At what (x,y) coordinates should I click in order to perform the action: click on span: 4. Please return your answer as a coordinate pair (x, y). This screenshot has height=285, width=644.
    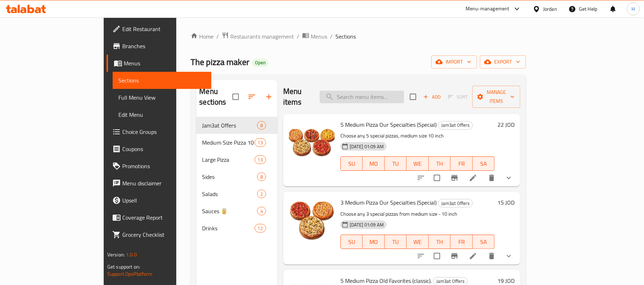
    Looking at the image, I should click on (262, 211).